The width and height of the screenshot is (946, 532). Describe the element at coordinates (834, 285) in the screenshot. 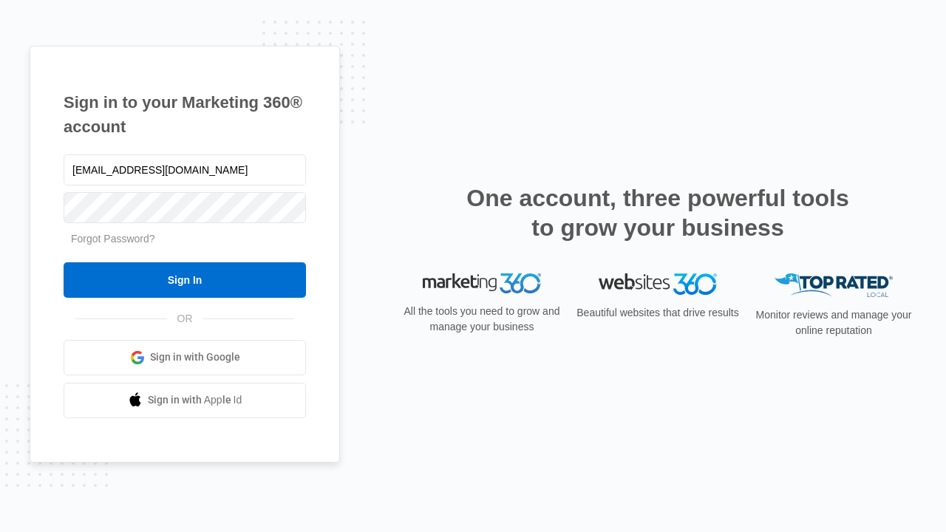

I see `img: Top Rated Local` at that location.